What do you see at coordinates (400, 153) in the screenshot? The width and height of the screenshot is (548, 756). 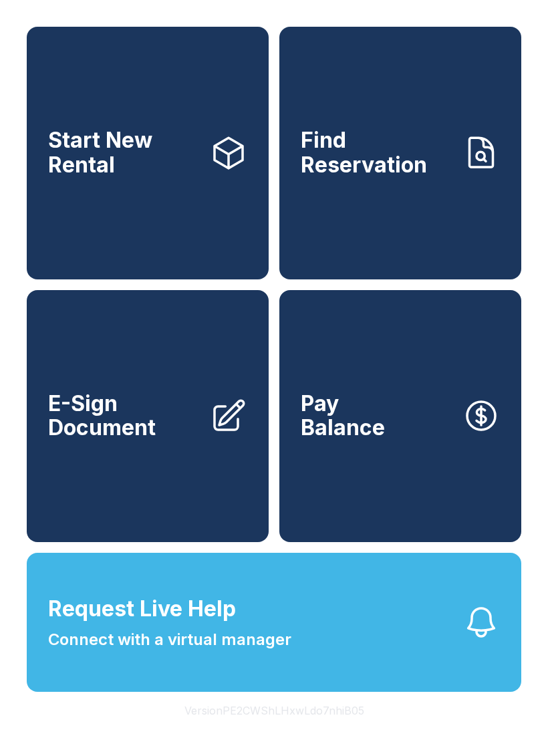 I see `a: Find Reservation` at bounding box center [400, 153].